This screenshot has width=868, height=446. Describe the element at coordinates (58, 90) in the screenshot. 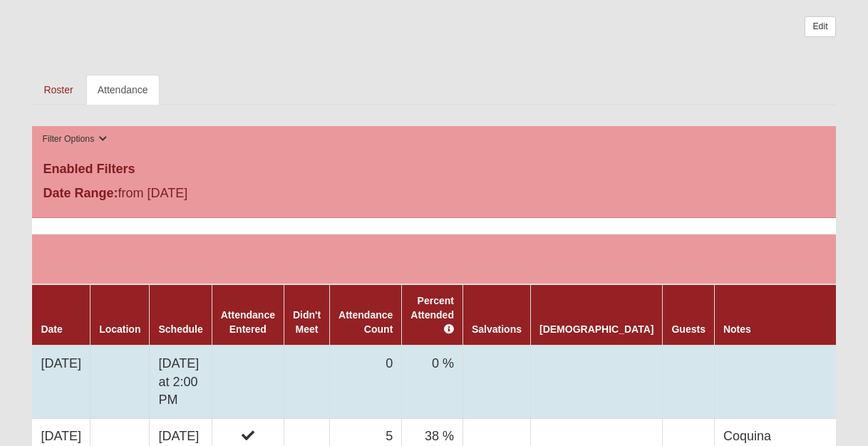

I see `a: Roster` at that location.